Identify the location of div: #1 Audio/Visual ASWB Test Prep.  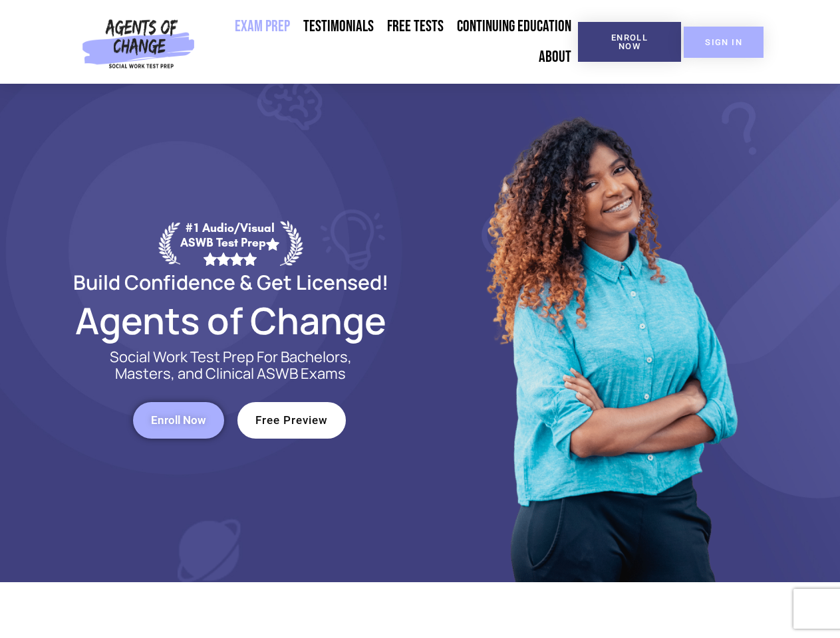
(230, 243).